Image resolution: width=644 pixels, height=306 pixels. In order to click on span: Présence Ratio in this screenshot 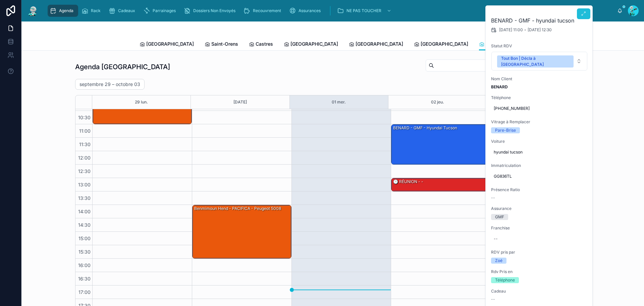, I will do `click(539, 190)`.